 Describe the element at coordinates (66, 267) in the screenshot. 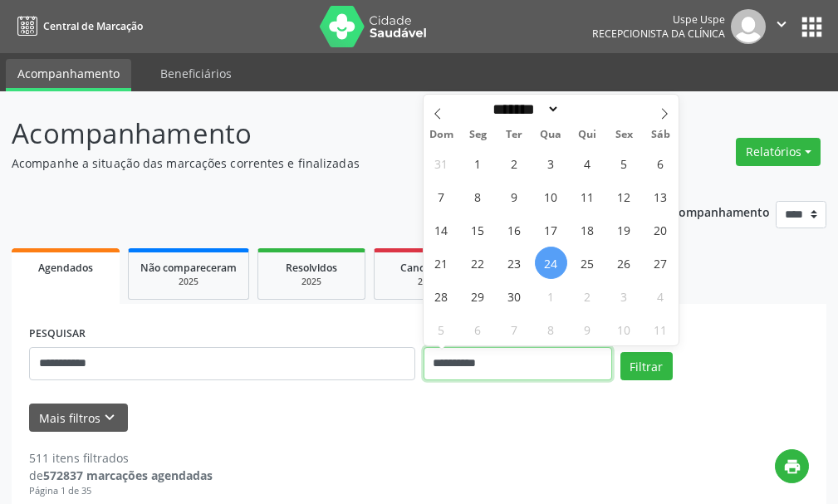

I see `span: Agendados` at that location.